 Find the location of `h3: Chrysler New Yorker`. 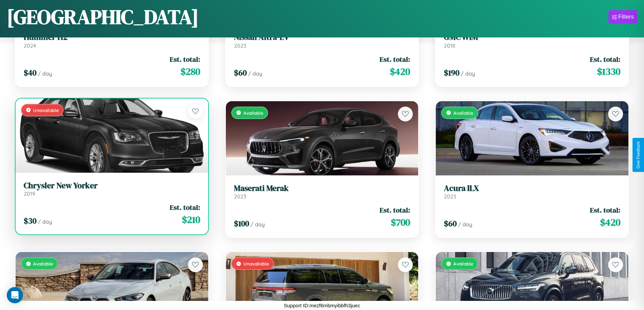

h3: Chrysler New Yorker is located at coordinates (112, 186).